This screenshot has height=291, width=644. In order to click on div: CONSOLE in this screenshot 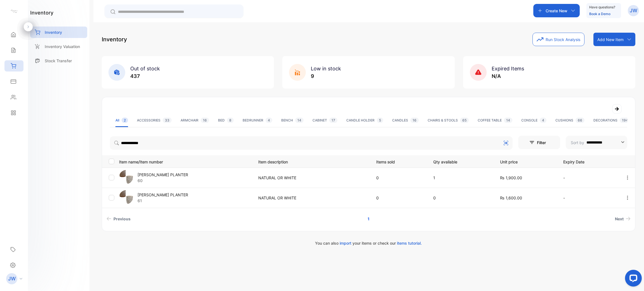, I will do `click(534, 120)`.